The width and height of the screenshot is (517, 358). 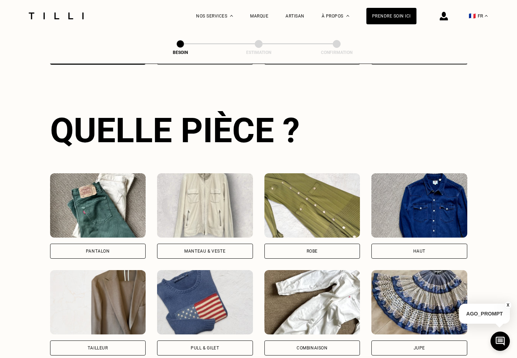 What do you see at coordinates (259, 16) in the screenshot?
I see `div: Marque` at bounding box center [259, 16].